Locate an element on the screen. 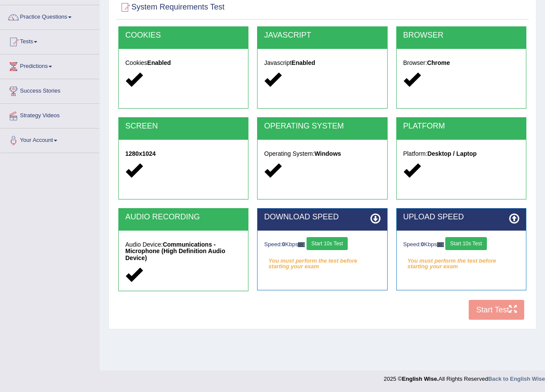 The image size is (545, 392). h2: PLATFORM is located at coordinates (461, 127).